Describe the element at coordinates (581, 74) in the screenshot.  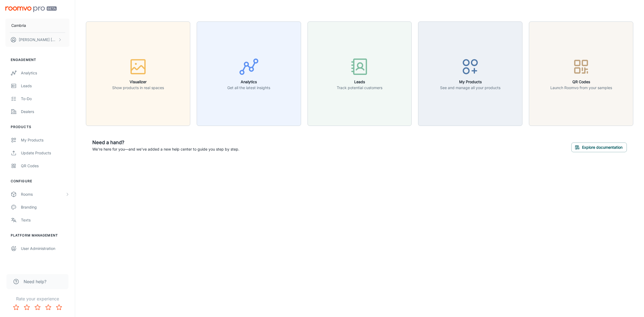
I see `button: QR CodesLaunch Roomvo from your samples` at that location.